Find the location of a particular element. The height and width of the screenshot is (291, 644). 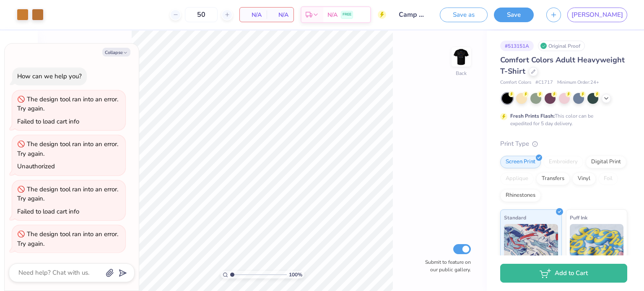

button: Collapse is located at coordinates (116, 52).